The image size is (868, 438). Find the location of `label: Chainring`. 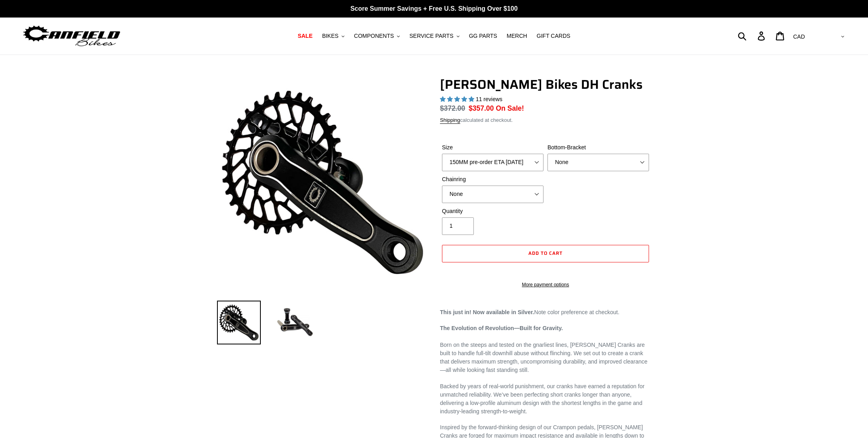

label: Chainring is located at coordinates (492, 180).